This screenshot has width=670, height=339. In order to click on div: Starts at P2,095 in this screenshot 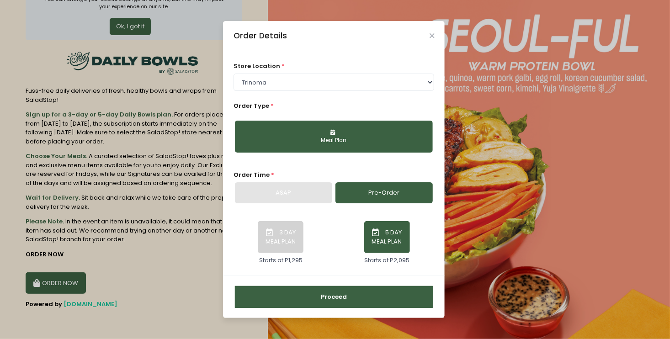, I will do `click(387, 261)`.